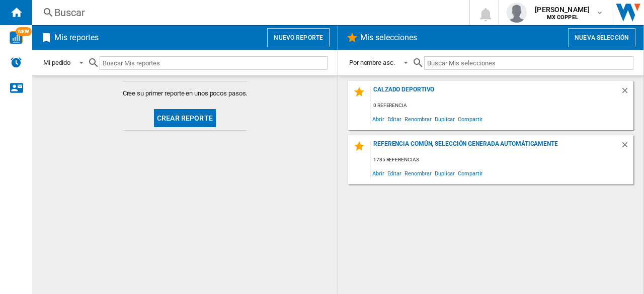 This screenshot has width=644, height=294. I want to click on div: Buscar, so click(249, 12).